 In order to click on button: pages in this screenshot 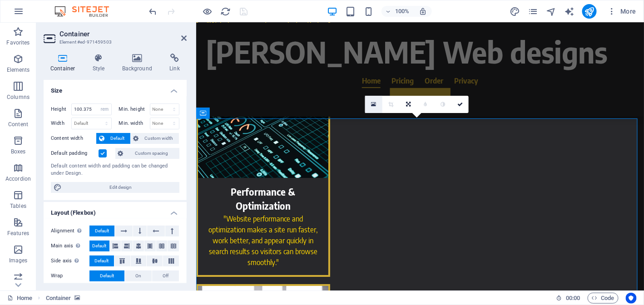, I will do `click(533, 11)`.